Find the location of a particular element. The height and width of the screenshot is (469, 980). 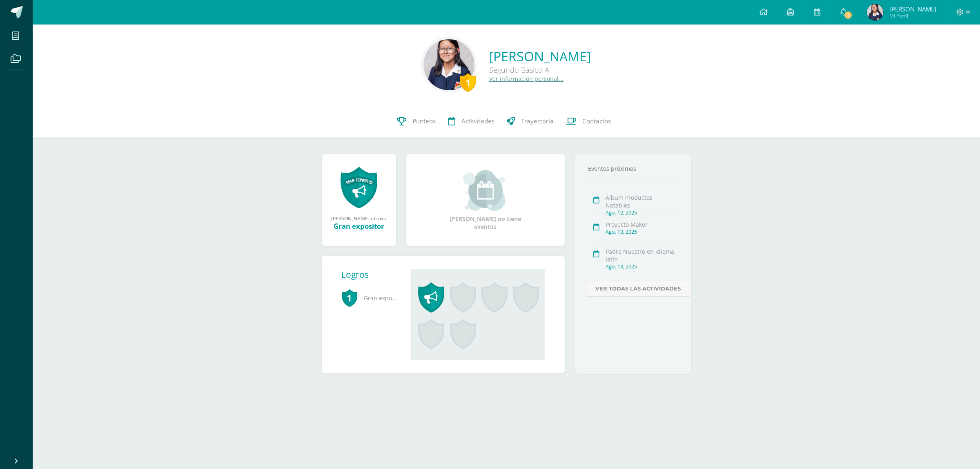

div: Proyecto Maker is located at coordinates (642, 224).